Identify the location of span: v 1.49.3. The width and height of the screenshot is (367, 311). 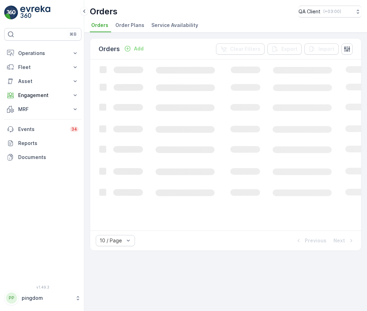
(43, 287).